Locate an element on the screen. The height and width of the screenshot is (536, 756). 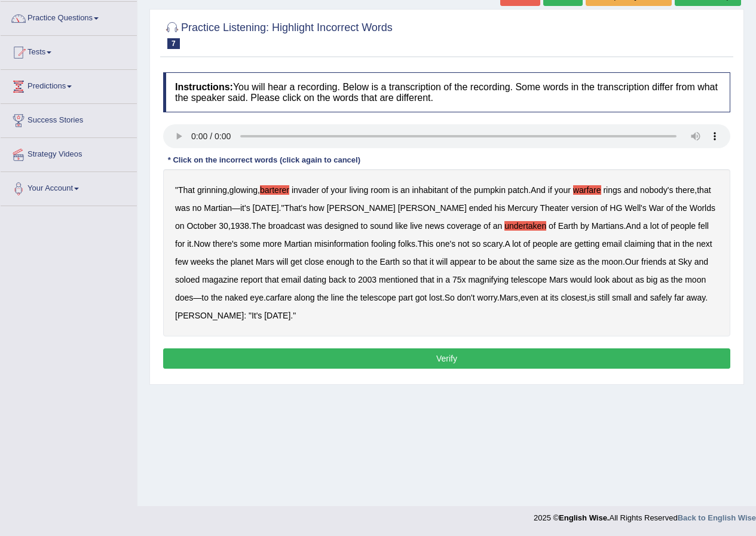
b: news is located at coordinates (434, 226).